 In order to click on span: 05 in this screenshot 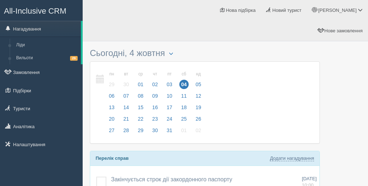, I will do `click(198, 84)`.